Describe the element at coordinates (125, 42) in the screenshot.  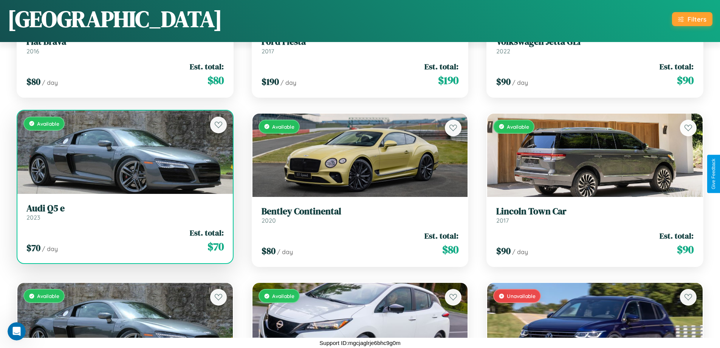
I see `h3: Fiat Brava` at that location.